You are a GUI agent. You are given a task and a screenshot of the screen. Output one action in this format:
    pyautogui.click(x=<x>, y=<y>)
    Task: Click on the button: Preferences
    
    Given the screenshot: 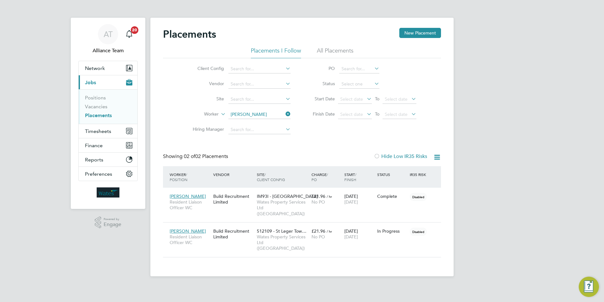 What is the action you would take?
    pyautogui.click(x=108, y=174)
    